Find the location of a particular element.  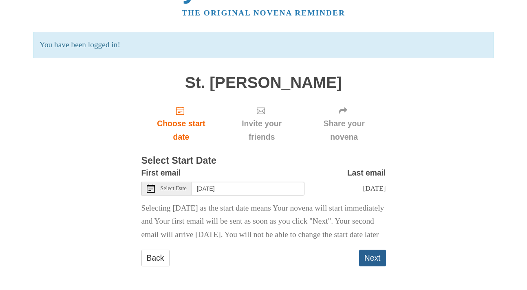

h3: Select Start Date is located at coordinates (264, 161).